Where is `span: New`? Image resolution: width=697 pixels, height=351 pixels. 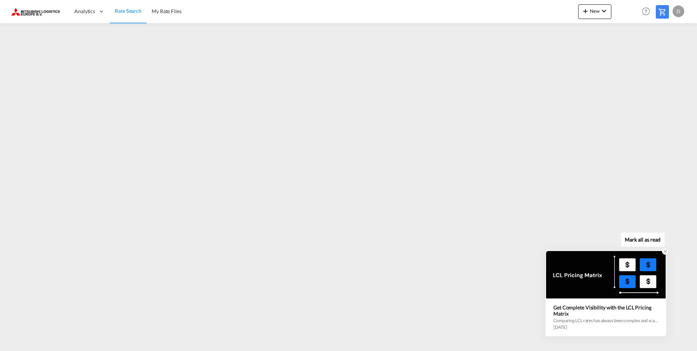
span: New is located at coordinates (594, 11).